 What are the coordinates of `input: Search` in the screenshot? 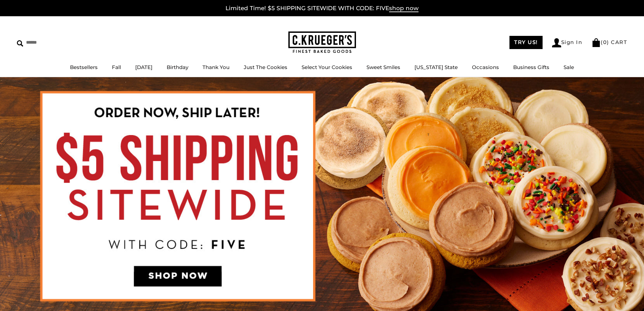 It's located at (57, 42).